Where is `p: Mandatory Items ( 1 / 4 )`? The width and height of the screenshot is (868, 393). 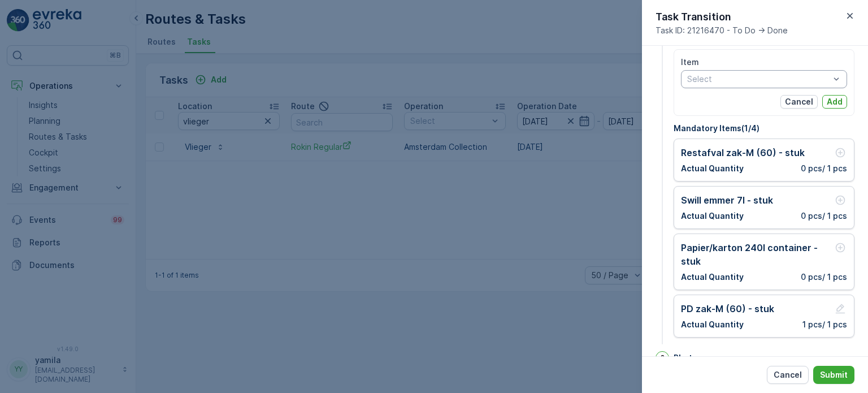 p: Mandatory Items ( 1 / 4 ) is located at coordinates (764, 128).